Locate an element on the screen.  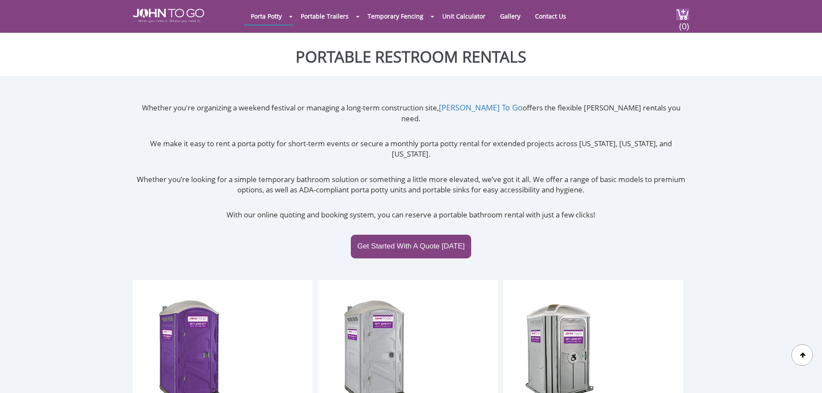
p: Whether you’re looking for a simple temporary bathroom solution or something a little more elevat... is located at coordinates (411, 185).